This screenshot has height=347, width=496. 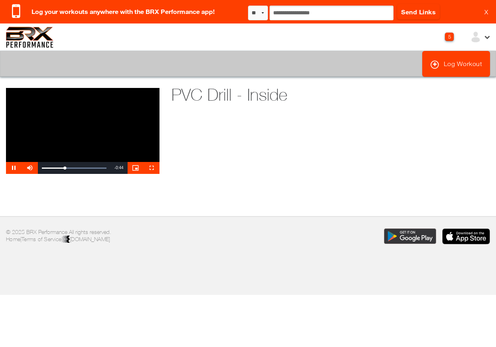 I want to click on a: Send Links, so click(x=418, y=12).